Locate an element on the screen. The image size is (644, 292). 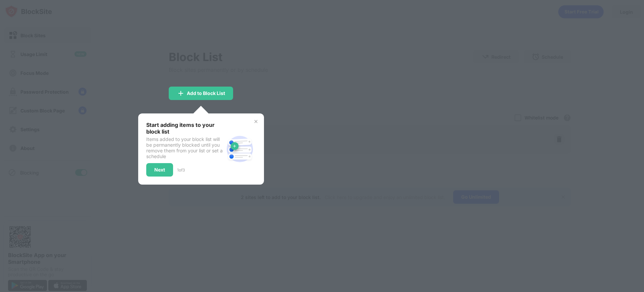
img: x-button.svg is located at coordinates (256, 122).